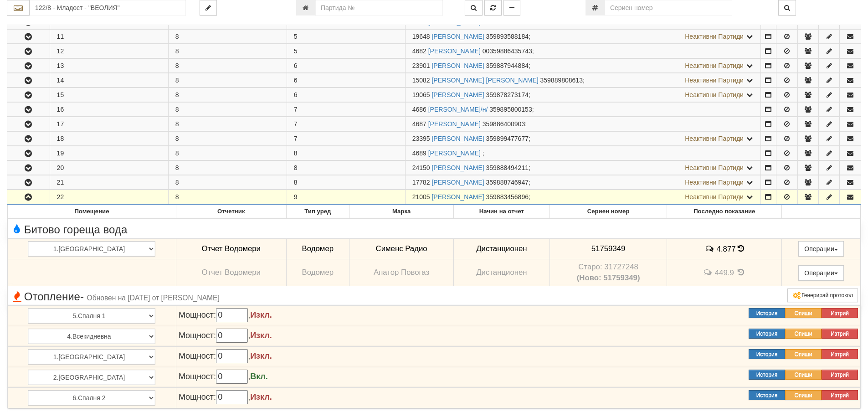 This screenshot has height=412, width=868. I want to click on span: Битово гореща вода, so click(68, 230).